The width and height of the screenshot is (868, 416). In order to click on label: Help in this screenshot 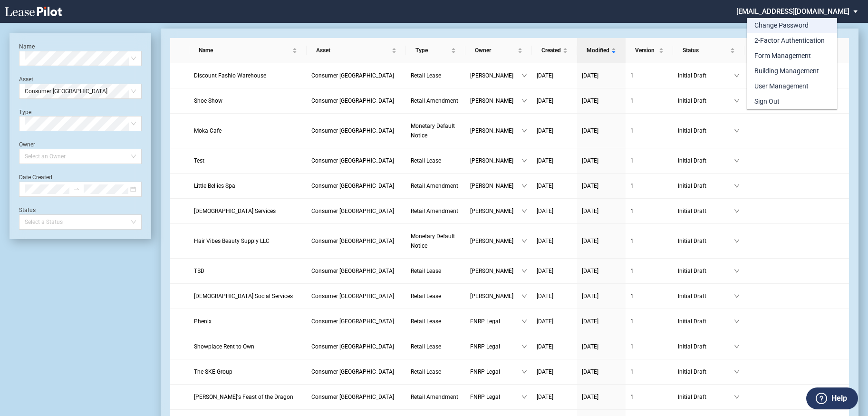, I will do `click(839, 398)`.